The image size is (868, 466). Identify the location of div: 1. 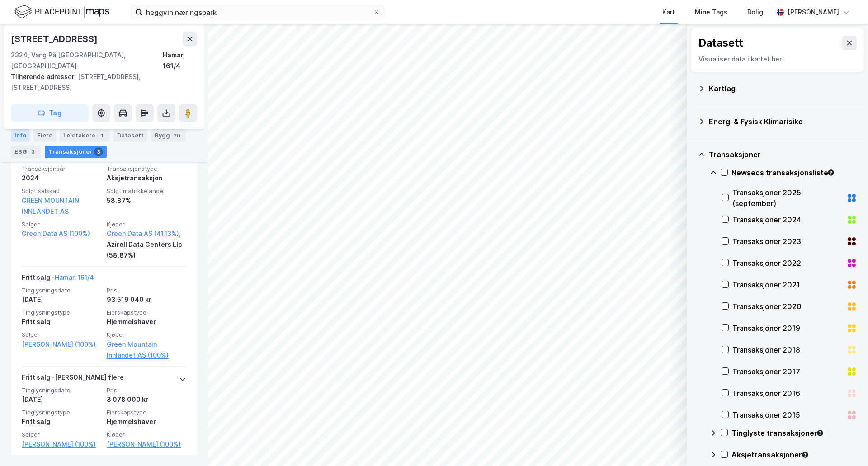
(102, 135).